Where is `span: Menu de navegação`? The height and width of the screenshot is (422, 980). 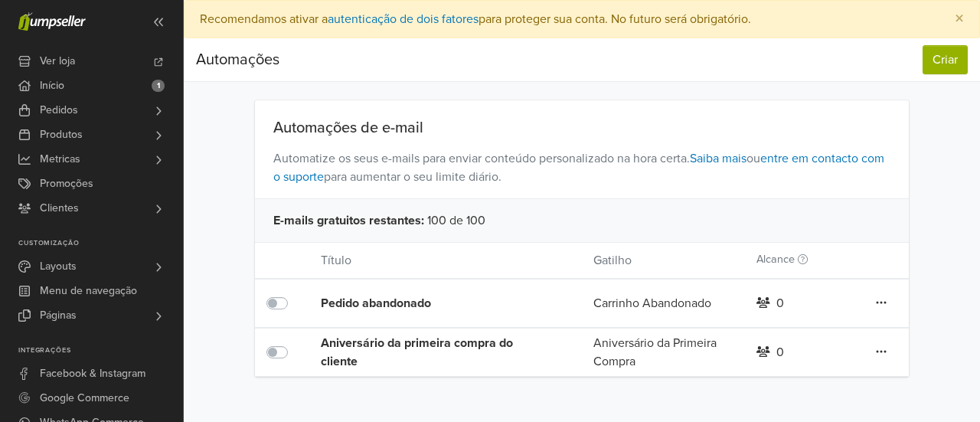
span: Menu de navegação is located at coordinates (88, 291).